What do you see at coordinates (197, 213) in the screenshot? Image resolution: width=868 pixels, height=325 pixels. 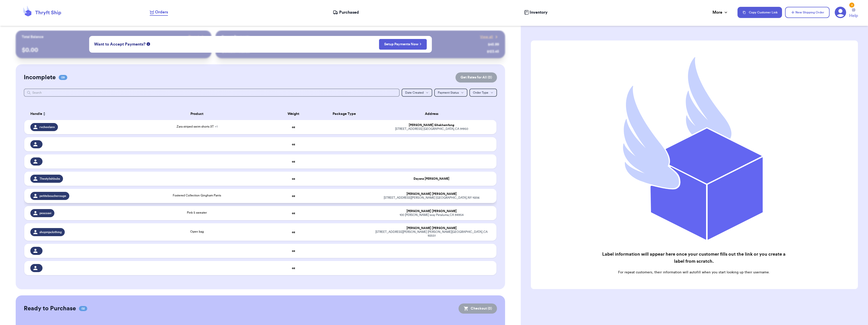 I see `span: Pink 5 sweater` at bounding box center [197, 213].